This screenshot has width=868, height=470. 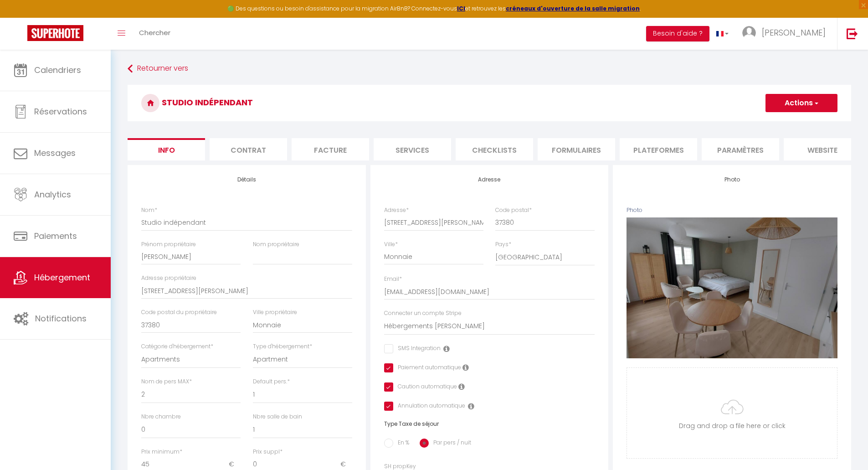 What do you see at coordinates (166, 382) in the screenshot?
I see `label: Nom de pers MAX` at bounding box center [166, 382].